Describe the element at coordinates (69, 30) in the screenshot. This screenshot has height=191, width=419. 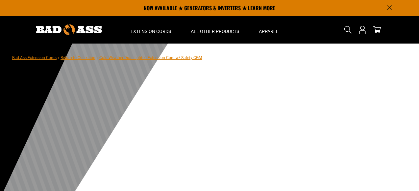
I see `img: Bad Ass Extension Cords` at that location.